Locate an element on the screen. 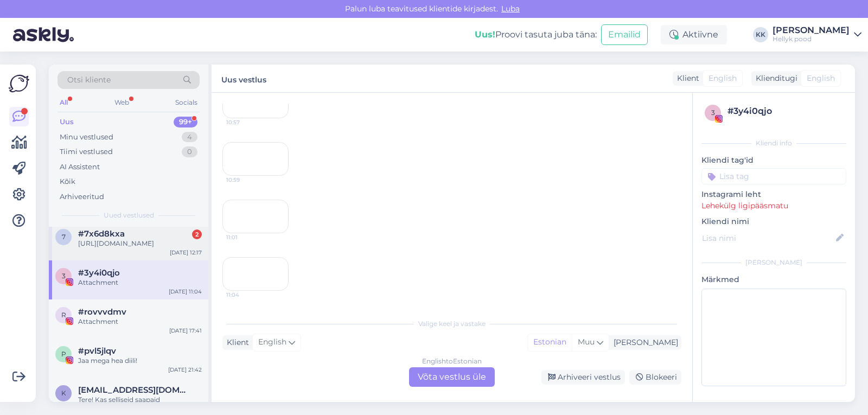 This screenshot has width=868, height=415. div: AI Assistent is located at coordinates (79, 167).